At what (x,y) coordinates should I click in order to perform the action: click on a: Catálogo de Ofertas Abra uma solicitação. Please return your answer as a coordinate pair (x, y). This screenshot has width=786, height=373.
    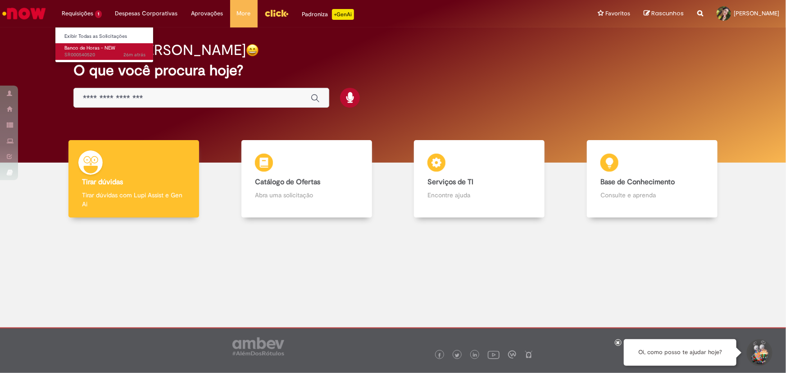
    Looking at the image, I should click on (307, 179).